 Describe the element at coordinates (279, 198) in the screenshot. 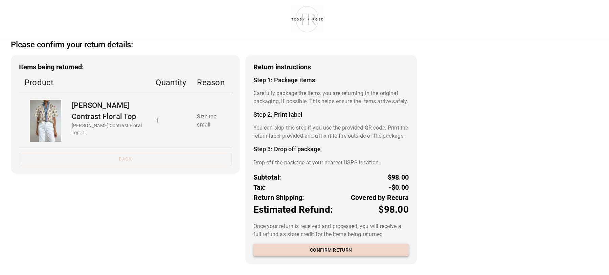

I see `p: Return Shipping:` at that location.